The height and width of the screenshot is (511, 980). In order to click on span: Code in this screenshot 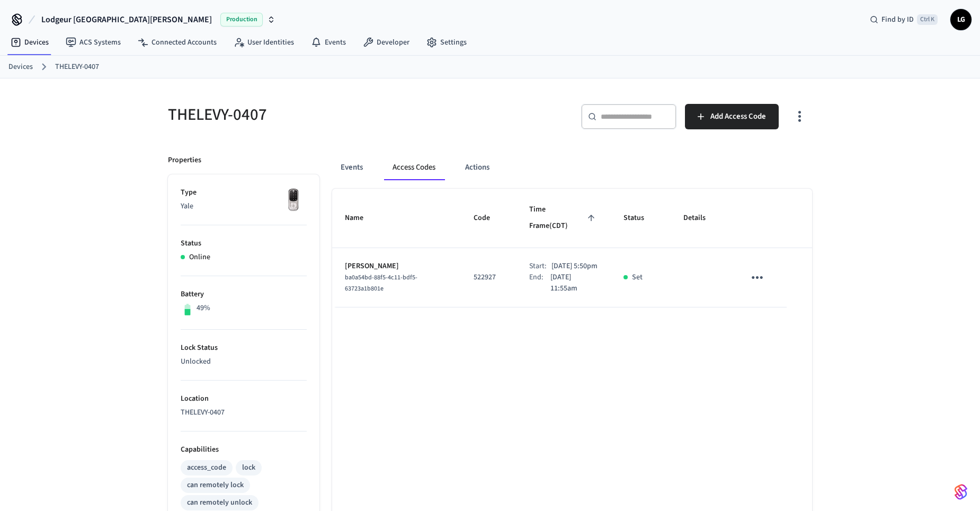, I will do `click(488, 218)`.